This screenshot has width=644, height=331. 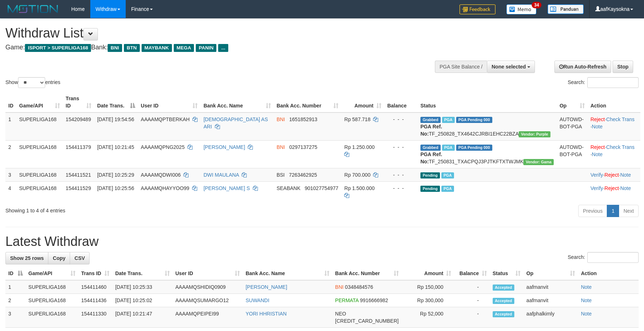 I want to click on span: ISPORT > SUPERLIGA168, so click(x=58, y=48).